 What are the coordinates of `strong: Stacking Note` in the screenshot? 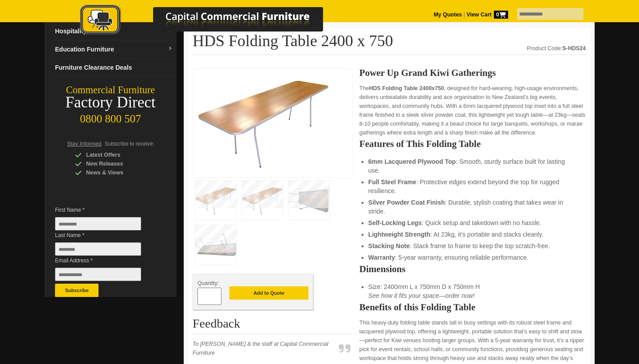 It's located at (388, 246).